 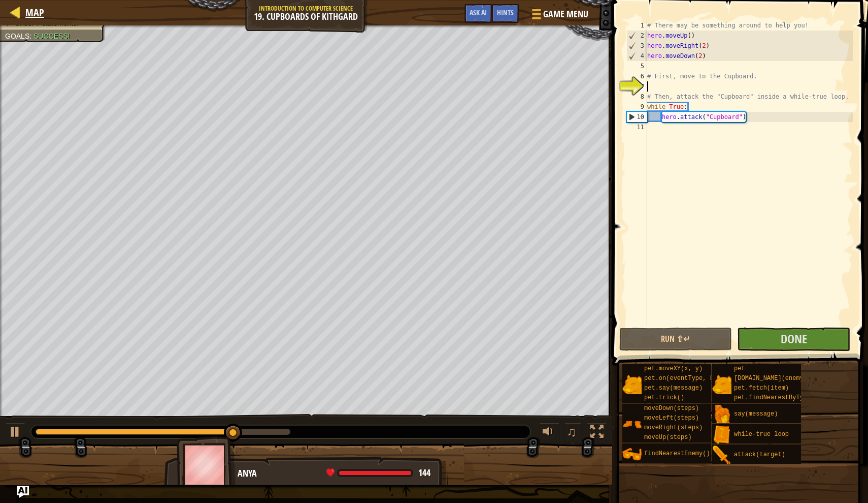 I want to click on div: 10, so click(x=637, y=117).